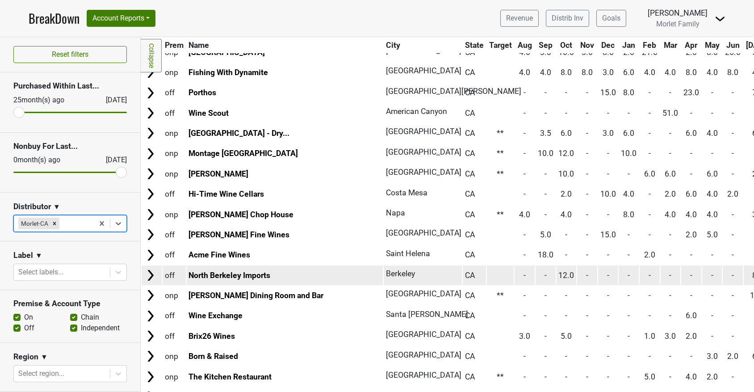  Describe the element at coordinates (649, 336) in the screenshot. I see `span: 1.0` at that location.